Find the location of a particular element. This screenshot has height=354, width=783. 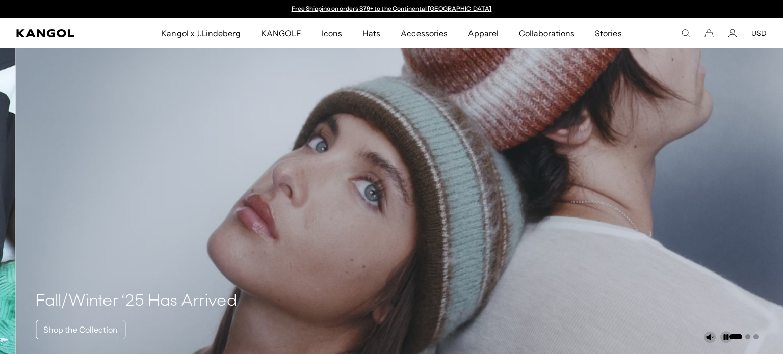

button: Cart is located at coordinates (709, 33).